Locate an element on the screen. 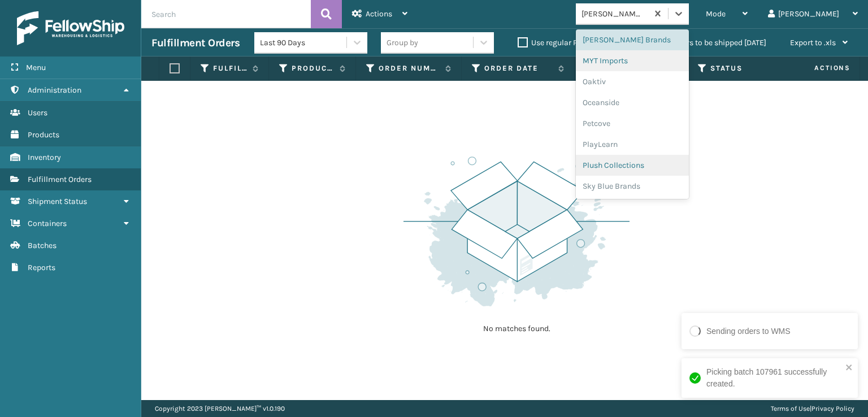 The width and height of the screenshot is (868, 417). div: MYT Imports is located at coordinates (632, 60).